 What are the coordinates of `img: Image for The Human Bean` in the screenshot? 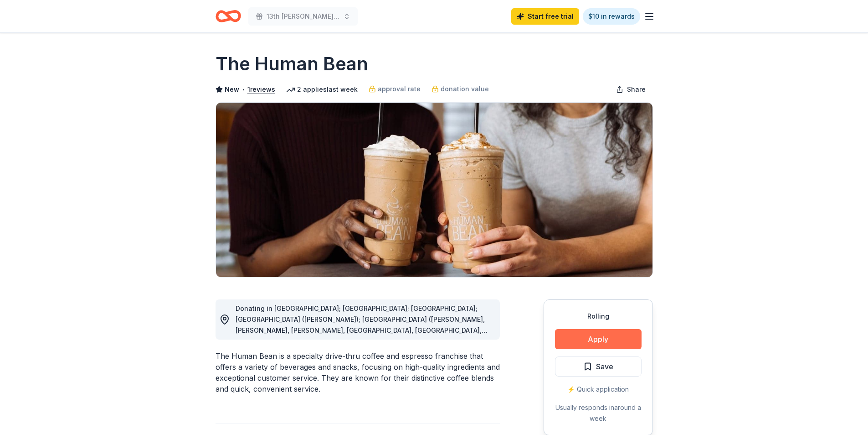 It's located at (435, 190).